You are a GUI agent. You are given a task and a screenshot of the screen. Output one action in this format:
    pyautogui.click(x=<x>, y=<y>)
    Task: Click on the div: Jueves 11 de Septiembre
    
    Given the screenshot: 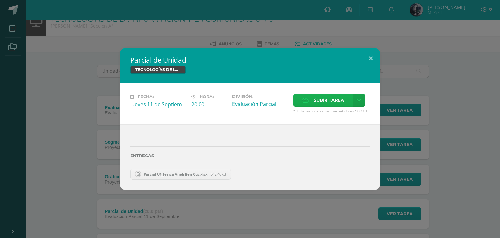 What is the action you would take?
    pyautogui.click(x=158, y=104)
    